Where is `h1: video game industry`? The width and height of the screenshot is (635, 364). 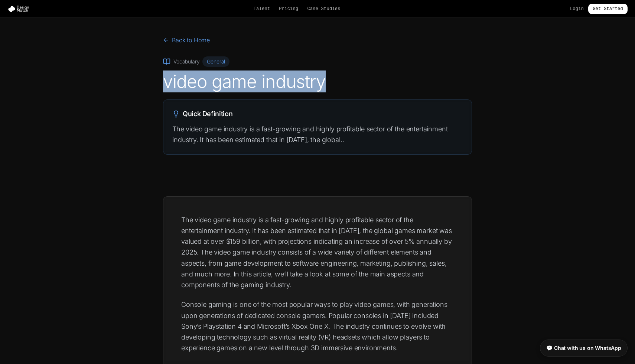
h1: video game industry is located at coordinates (318, 82).